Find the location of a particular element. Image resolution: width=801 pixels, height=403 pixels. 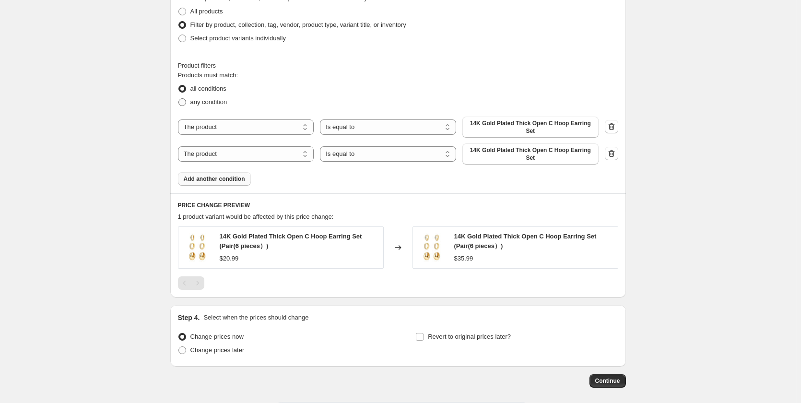

button: Add another condition is located at coordinates (214, 179).